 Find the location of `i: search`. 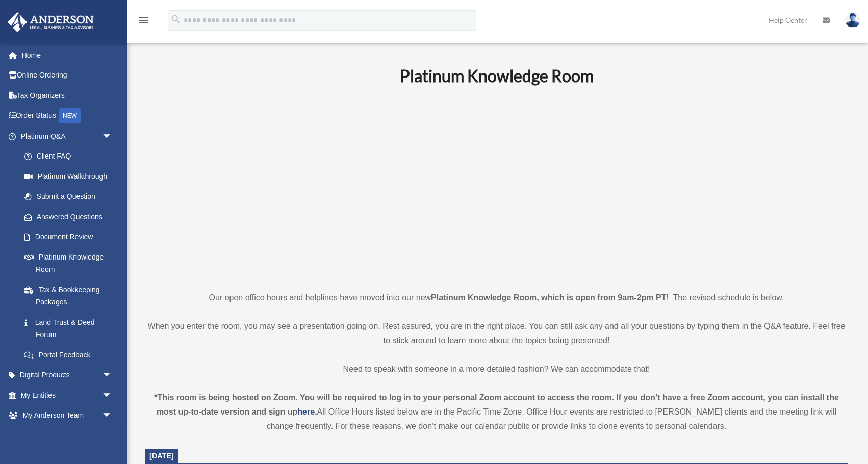

i: search is located at coordinates (176, 20).